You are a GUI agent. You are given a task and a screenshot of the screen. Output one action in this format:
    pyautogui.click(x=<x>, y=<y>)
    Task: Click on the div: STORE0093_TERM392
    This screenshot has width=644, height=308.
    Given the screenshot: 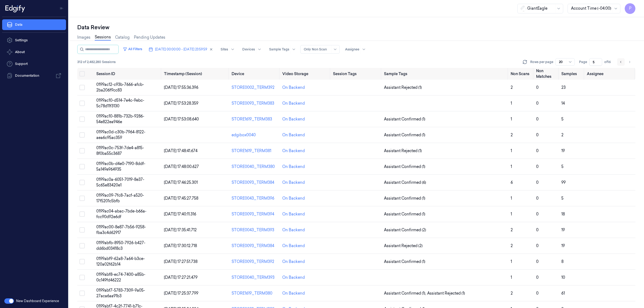 What is the action you would take?
    pyautogui.click(x=254, y=262)
    